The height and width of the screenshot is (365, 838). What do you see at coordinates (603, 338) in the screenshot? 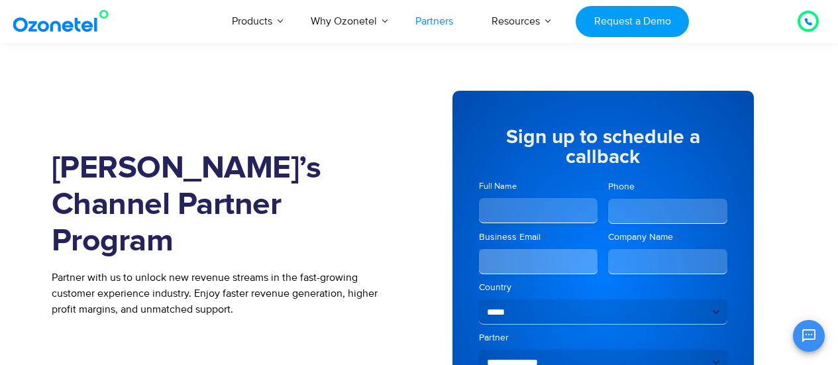
I see `label: Partner` at bounding box center [603, 338].